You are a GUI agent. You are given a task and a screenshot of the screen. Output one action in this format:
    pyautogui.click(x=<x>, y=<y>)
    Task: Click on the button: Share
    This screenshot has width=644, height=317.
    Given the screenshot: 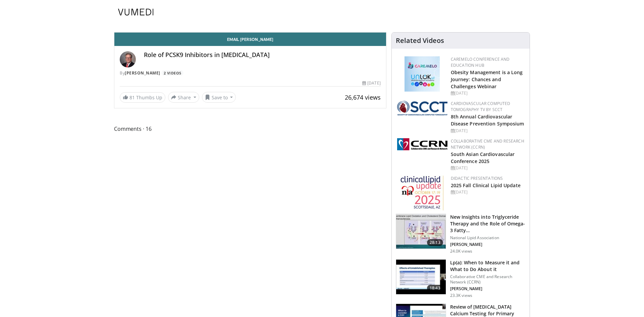 What is the action you would take?
    pyautogui.click(x=183, y=97)
    